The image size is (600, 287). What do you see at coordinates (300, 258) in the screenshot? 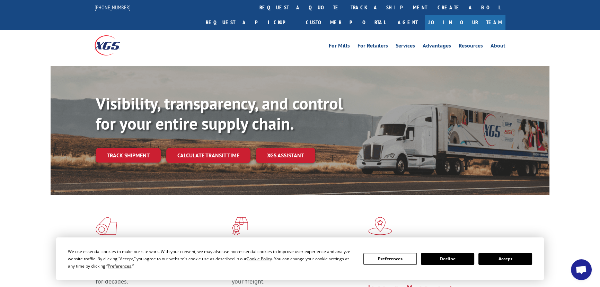
I see `div: Cookie Consent Prompt` at bounding box center [300, 258].